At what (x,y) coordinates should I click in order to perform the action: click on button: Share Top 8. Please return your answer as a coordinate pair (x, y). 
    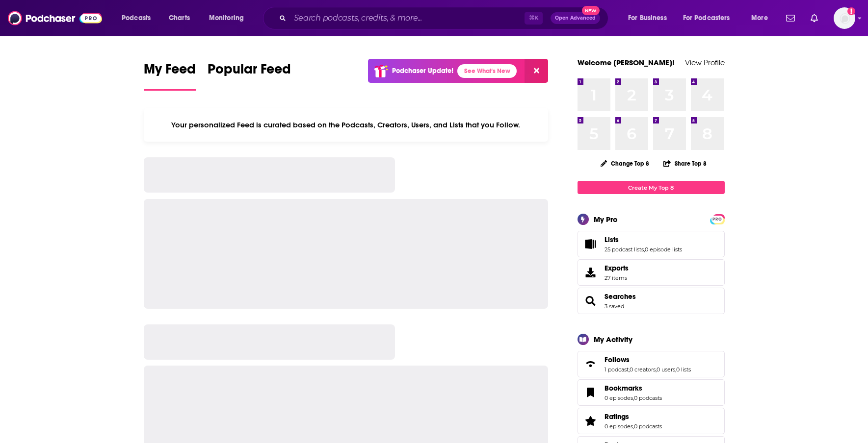
    Looking at the image, I should click on (685, 163).